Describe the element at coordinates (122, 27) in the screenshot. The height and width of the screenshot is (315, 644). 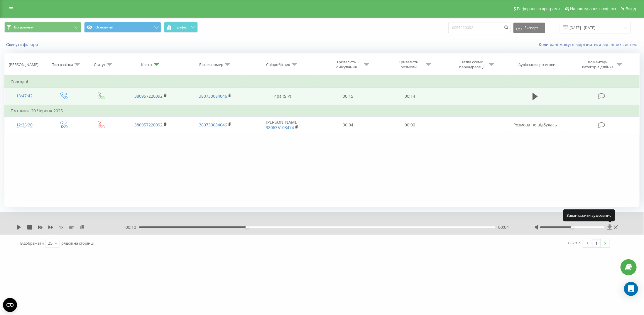
I see `button: Основний` at that location.